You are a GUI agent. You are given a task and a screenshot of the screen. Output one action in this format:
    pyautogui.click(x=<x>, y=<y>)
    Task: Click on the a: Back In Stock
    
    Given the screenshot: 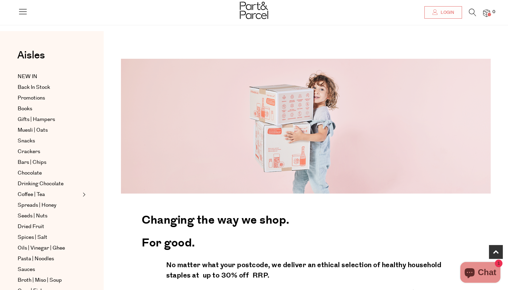 What is the action you would take?
    pyautogui.click(x=49, y=87)
    